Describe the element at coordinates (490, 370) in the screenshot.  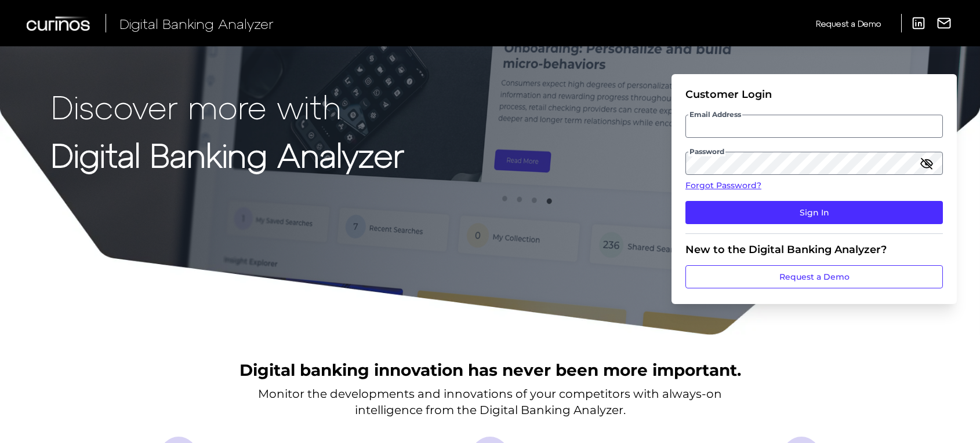
I see `h2: Digital banking innovation has never been more important.` at that location.